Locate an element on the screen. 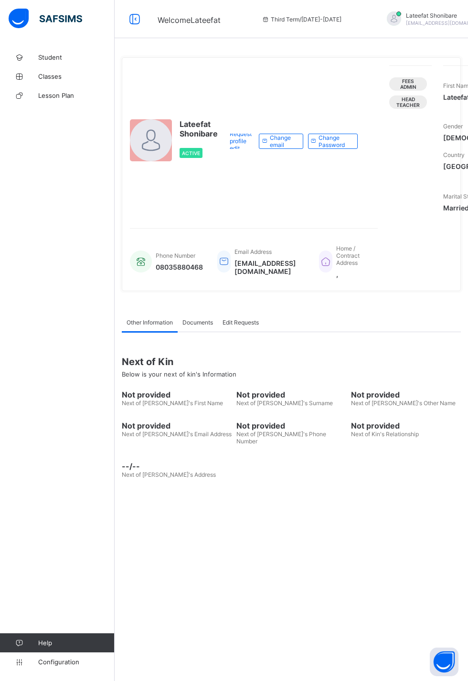  span: Email Address is located at coordinates (253, 252).